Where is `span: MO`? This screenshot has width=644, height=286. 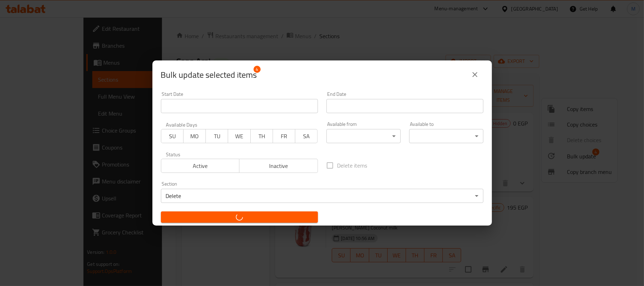
span: MO is located at coordinates (195, 136).